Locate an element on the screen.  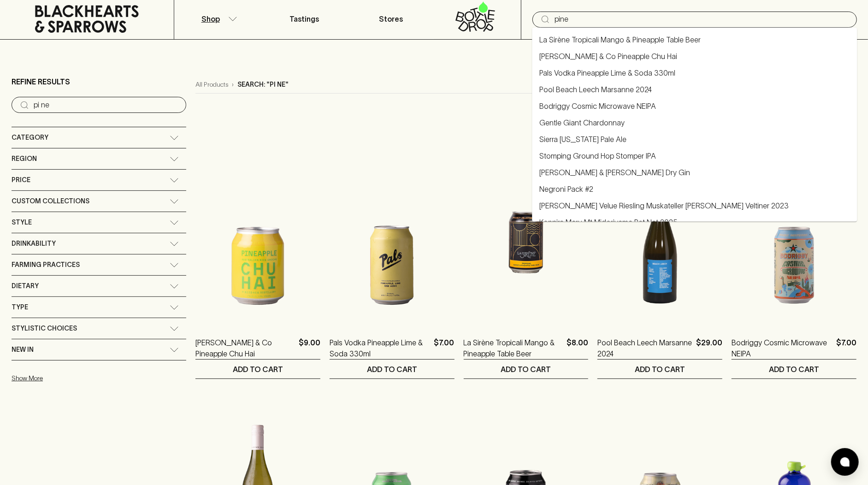
div: Region is located at coordinates (99, 159).